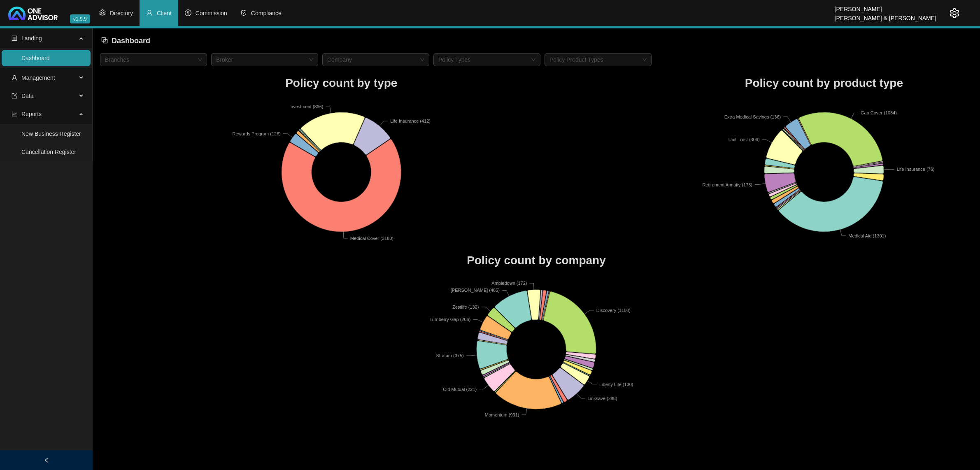 This screenshot has height=470, width=980. What do you see at coordinates (122, 13) in the screenshot?
I see `span: Directory` at bounding box center [122, 13].